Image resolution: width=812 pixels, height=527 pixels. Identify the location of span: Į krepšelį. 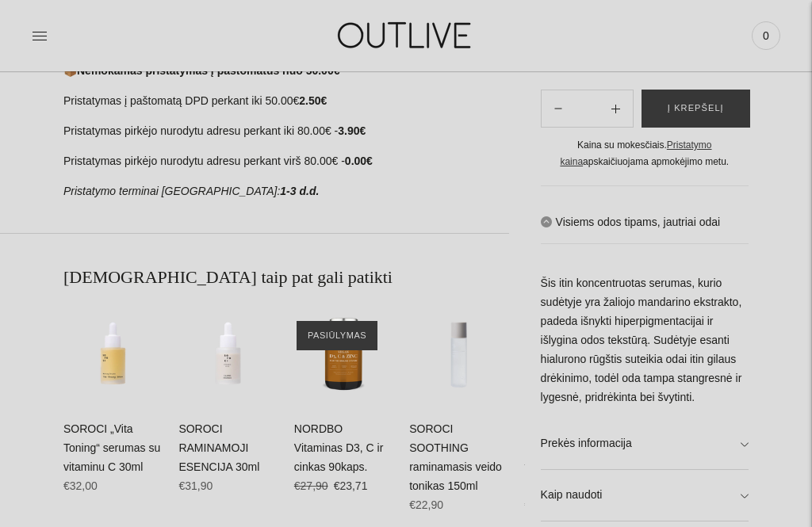
(696, 110).